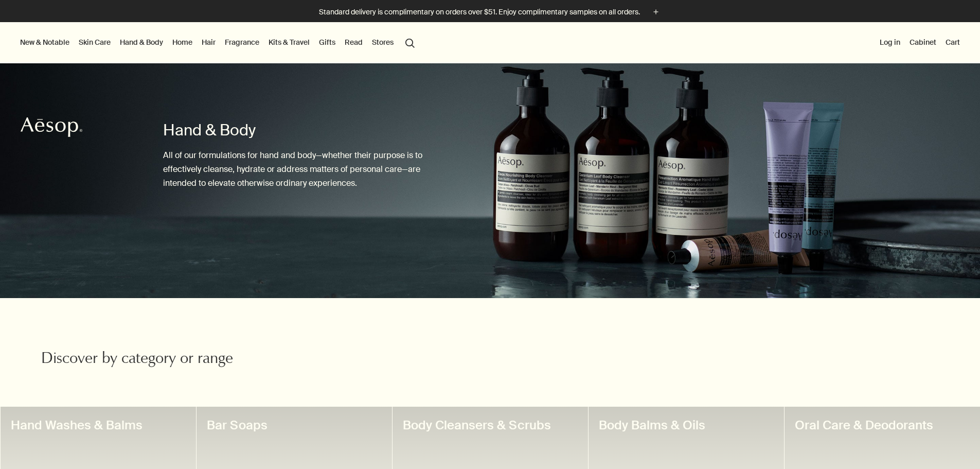  I want to click on a: Fragrance, so click(242, 42).